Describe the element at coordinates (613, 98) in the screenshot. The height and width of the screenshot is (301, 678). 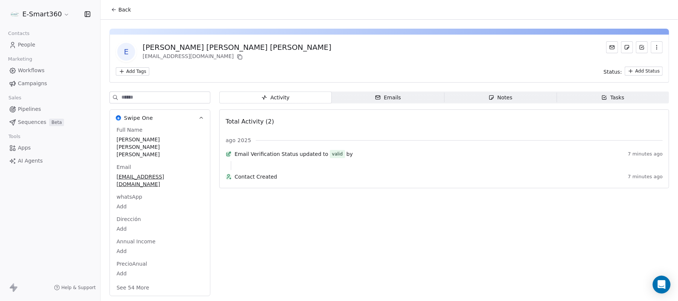
I see `div: Tasks` at that location.